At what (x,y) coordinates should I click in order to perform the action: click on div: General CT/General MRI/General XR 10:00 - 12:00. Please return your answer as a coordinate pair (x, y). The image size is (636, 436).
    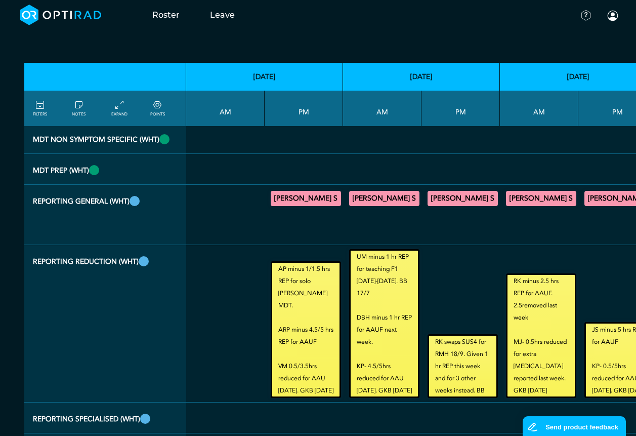
    Looking at the image, I should click on (384, 198).